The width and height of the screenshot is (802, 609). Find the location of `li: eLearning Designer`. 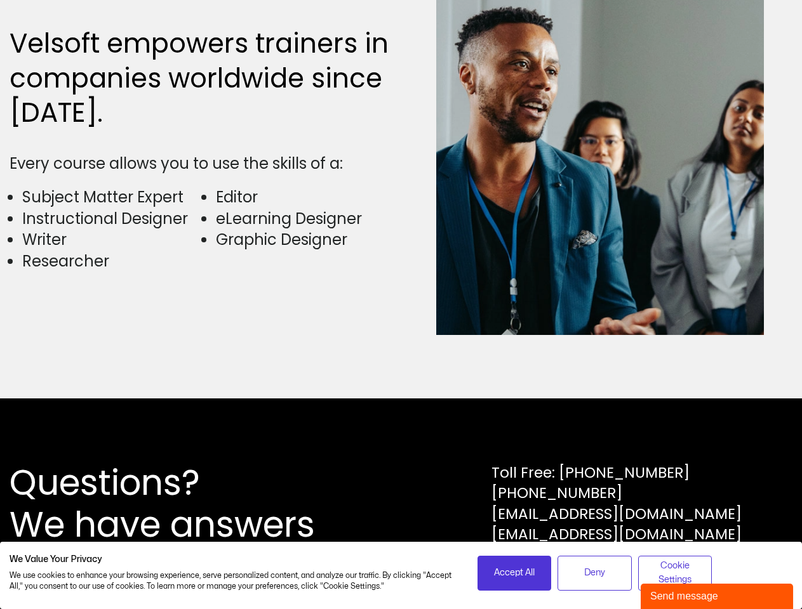

li: eLearning Designer is located at coordinates (305, 219).